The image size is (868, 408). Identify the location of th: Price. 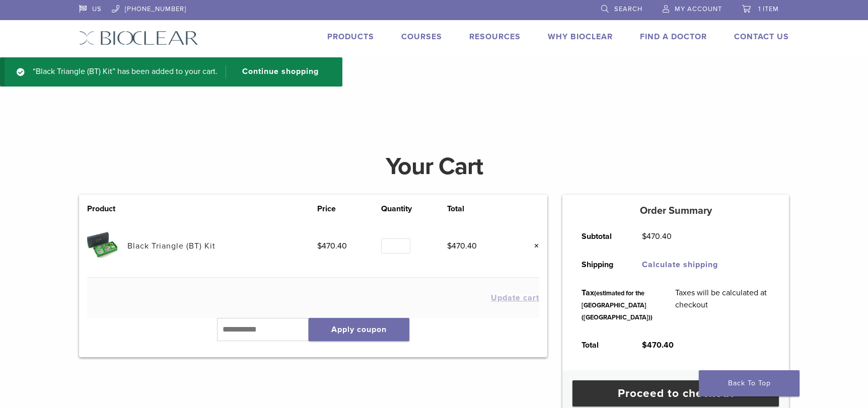
(349, 208).